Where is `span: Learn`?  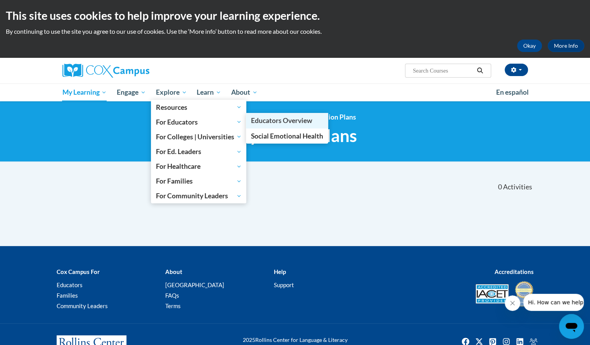
span: Learn is located at coordinates (209, 92).